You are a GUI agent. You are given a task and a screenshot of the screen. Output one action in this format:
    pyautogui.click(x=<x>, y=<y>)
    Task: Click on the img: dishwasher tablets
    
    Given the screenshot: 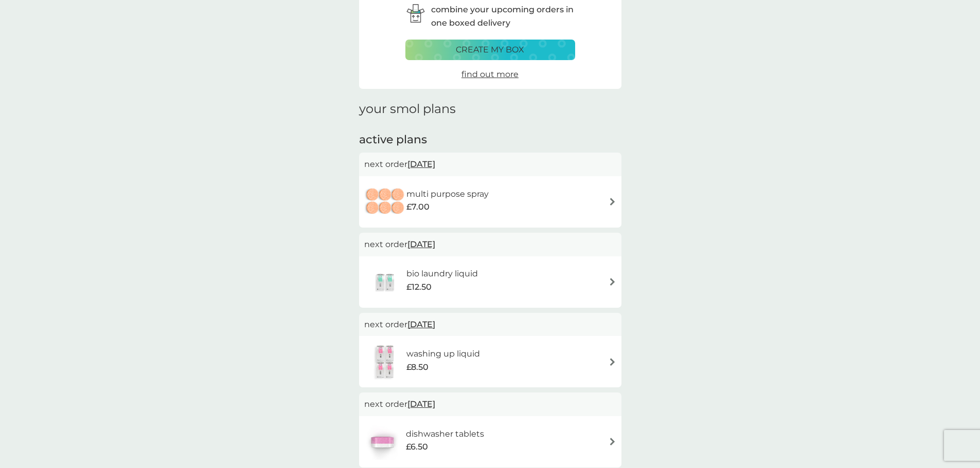 What is the action you would take?
    pyautogui.click(x=382, y=442)
    